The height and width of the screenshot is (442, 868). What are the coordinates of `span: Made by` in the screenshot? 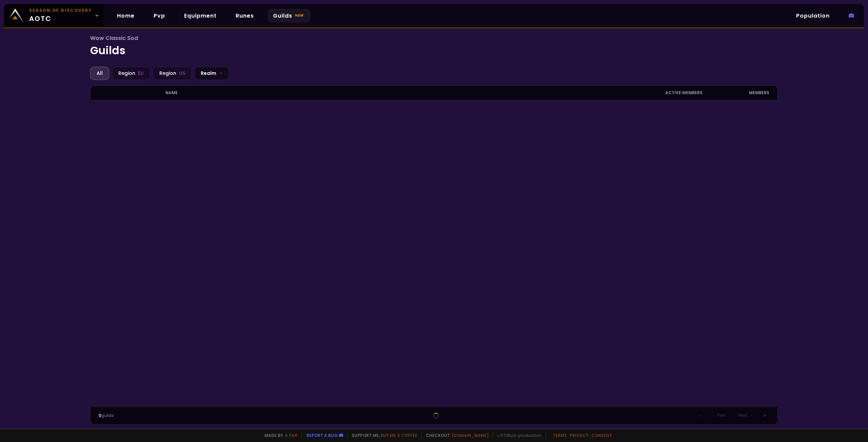 It's located at (279, 436).